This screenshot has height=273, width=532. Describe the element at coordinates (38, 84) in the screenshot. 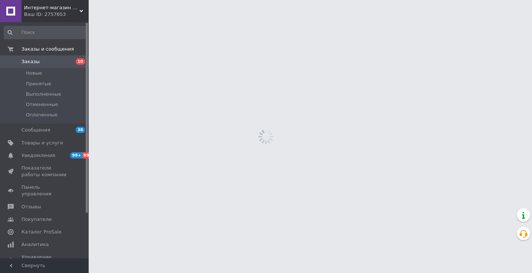

I see `span: Принятые` at that location.